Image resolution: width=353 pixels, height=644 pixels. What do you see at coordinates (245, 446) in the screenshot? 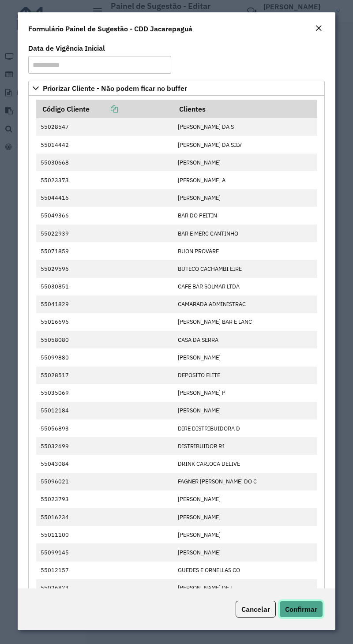
I see `td: DISTRIBUIDOR R1` at bounding box center [245, 446].